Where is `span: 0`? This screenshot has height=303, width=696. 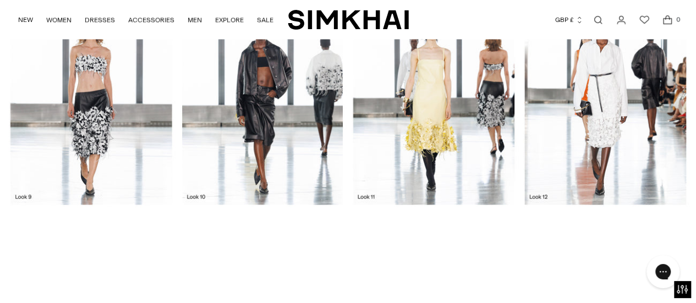
span: 0 is located at coordinates (678, 19).